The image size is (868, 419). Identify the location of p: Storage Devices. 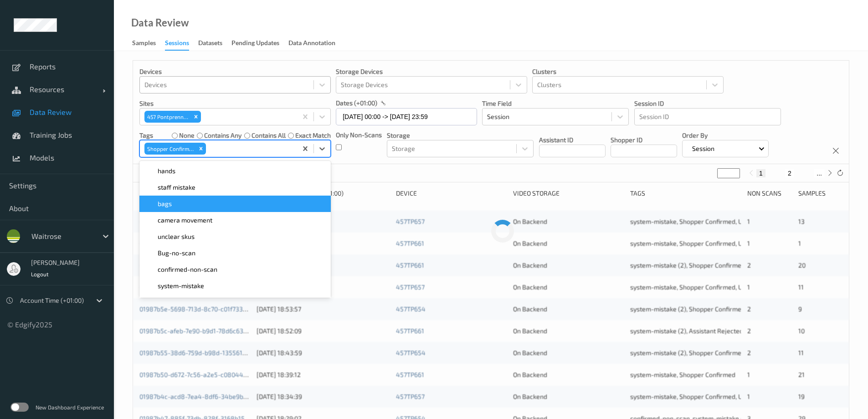
(431, 72).